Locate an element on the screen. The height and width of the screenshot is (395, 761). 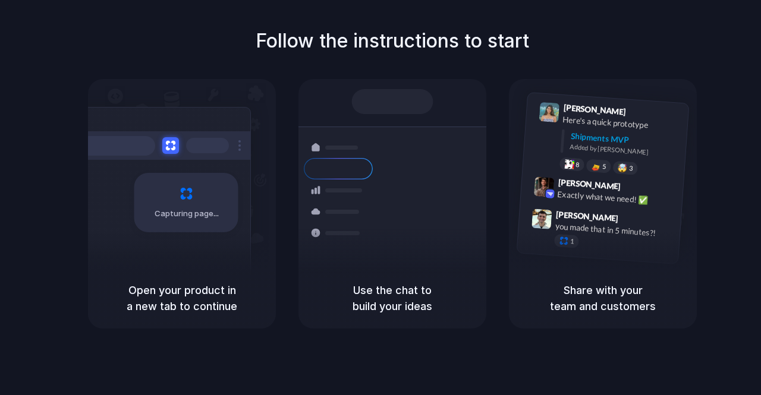
span: 3 is located at coordinates (631, 168).